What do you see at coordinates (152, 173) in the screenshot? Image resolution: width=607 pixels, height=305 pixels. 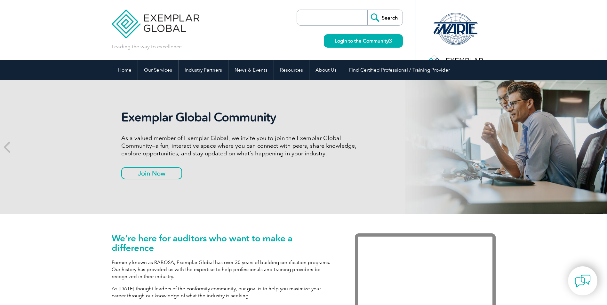 I see `a: Join Now` at bounding box center [152, 173].